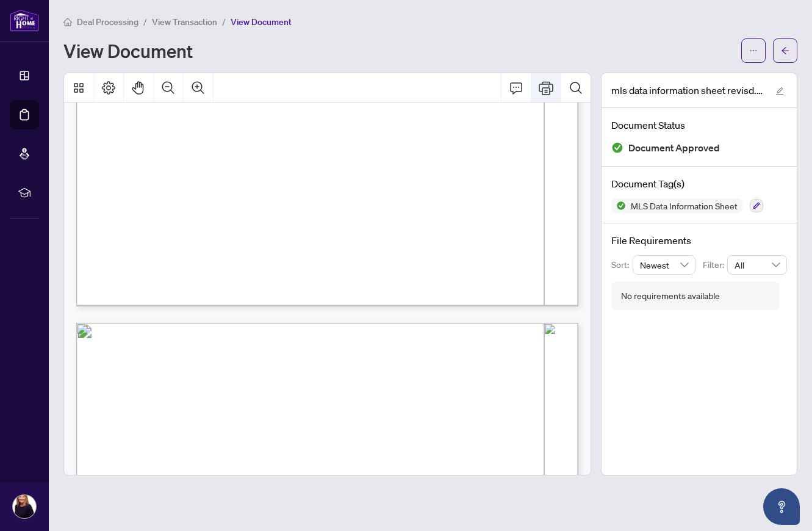 The image size is (812, 531). I want to click on span: ellipsis, so click(754, 51).